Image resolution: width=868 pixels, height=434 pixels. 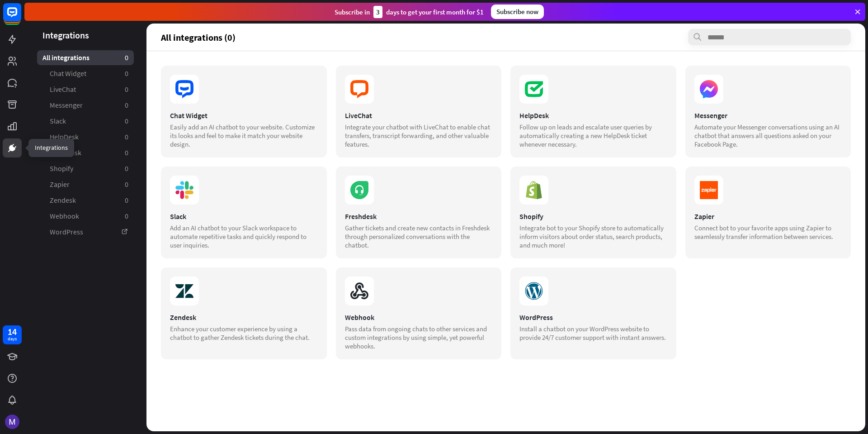 What do you see at coordinates (86, 232) in the screenshot?
I see `a: WordPress` at bounding box center [86, 232].